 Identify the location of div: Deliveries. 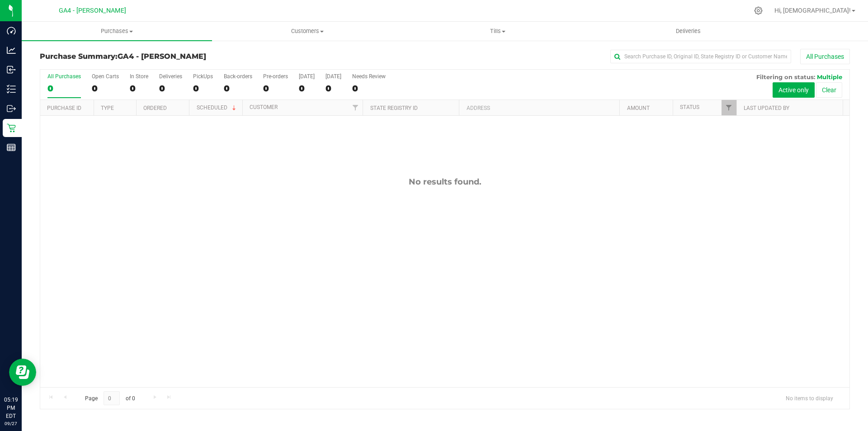
(171, 76).